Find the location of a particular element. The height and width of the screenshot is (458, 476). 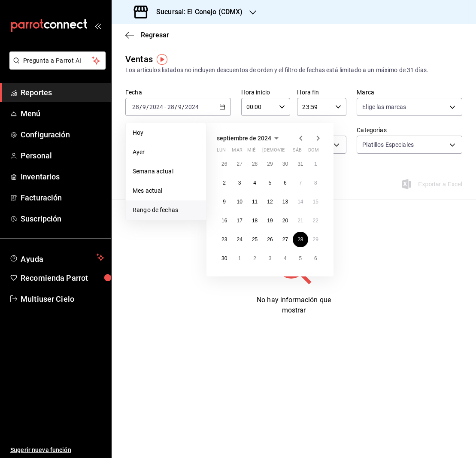

abbr: 21 de septiembre de 2024 is located at coordinates (300, 221).